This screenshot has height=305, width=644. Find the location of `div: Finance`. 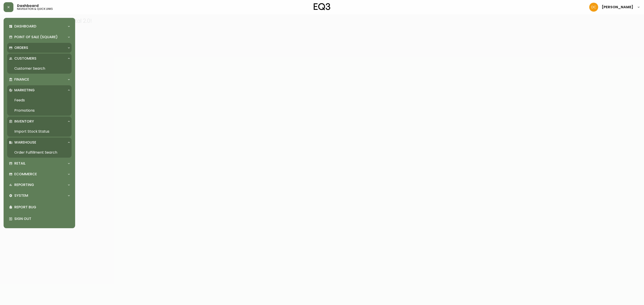

div: Finance is located at coordinates (39, 80).